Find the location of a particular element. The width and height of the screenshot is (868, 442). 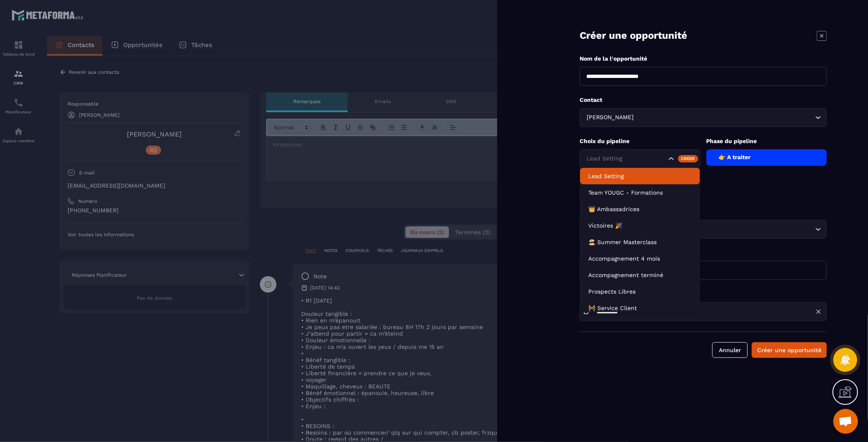

button: Annuler is located at coordinates (730, 350).